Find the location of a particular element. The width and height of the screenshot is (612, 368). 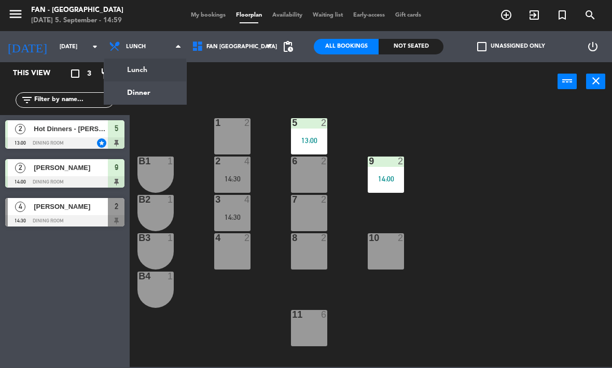

i: close is located at coordinates (596, 81).